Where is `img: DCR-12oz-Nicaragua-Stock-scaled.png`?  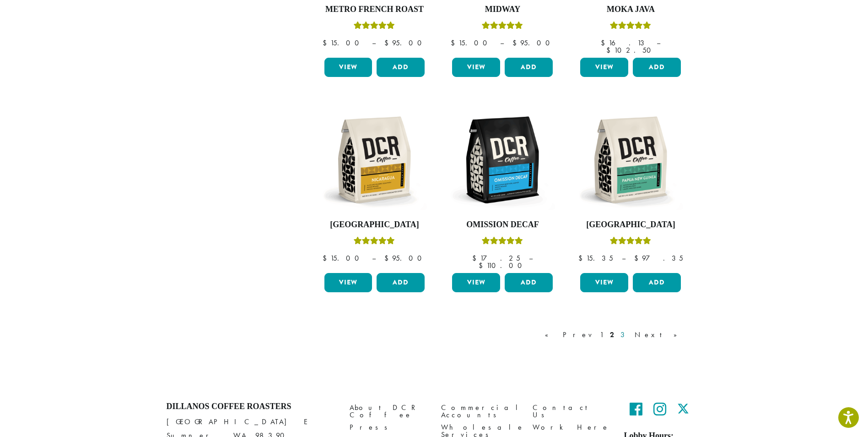 img: DCR-12oz-Nicaragua-Stock-scaled.png is located at coordinates (374, 160).